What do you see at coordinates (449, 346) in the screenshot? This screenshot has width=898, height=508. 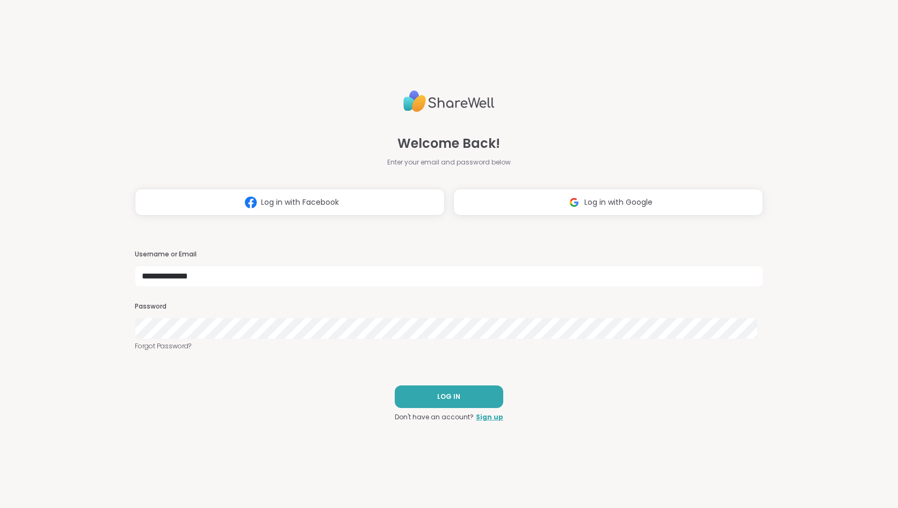 I see `a: Forgot Password?` at bounding box center [449, 346].